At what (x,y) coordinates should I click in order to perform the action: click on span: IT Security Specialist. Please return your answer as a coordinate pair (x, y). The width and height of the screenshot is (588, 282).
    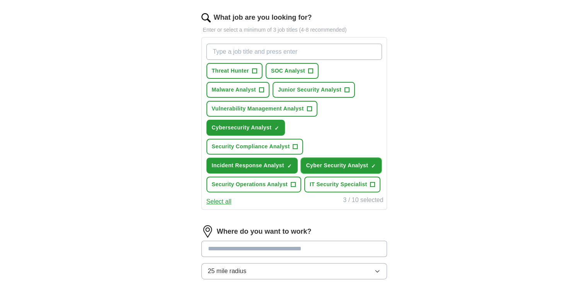
    Looking at the image, I should click on (338, 184).